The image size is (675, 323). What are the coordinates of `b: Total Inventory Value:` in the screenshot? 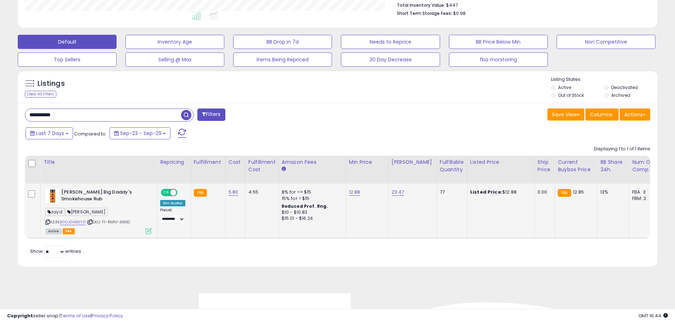 It's located at (421, 5).